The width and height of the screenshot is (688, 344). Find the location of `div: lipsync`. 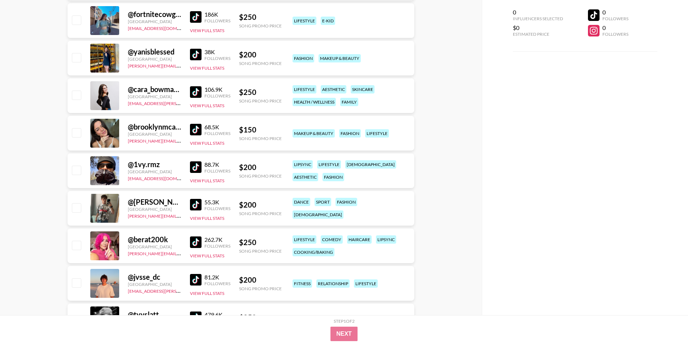

div: lipsync is located at coordinates (302, 164).